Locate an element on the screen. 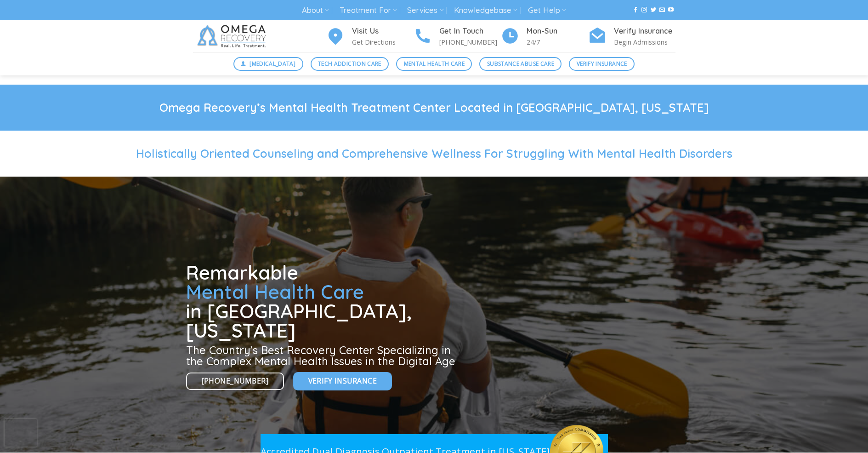  p: 24/7 is located at coordinates (557, 42).